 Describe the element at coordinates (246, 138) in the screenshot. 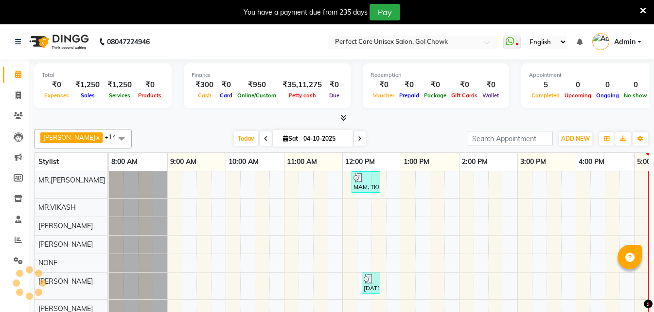

I see `span: Today` at that location.